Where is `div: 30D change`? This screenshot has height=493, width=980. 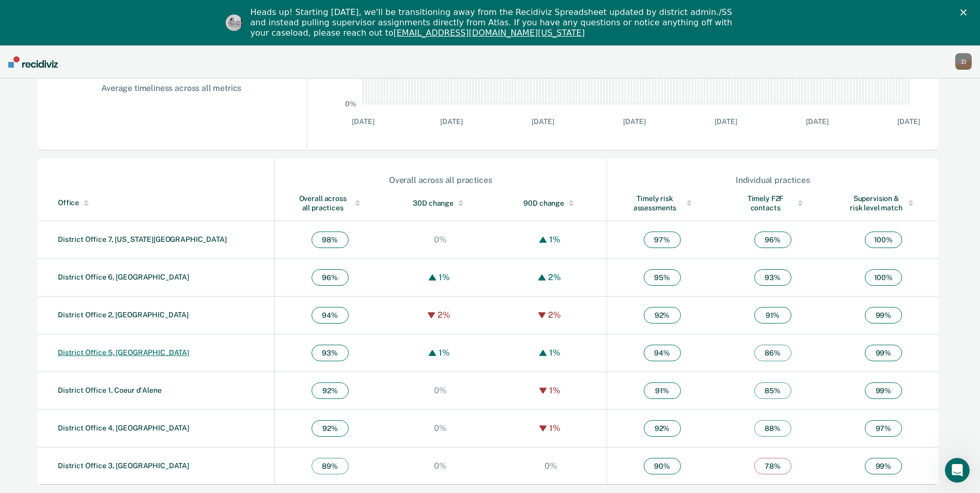
div: 30D change is located at coordinates (441, 203).